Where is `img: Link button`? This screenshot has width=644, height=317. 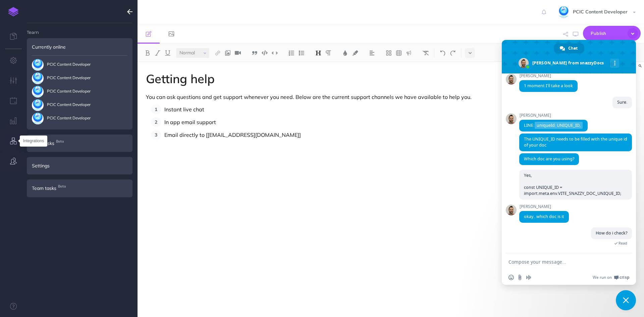 img: Link button is located at coordinates (218, 53).